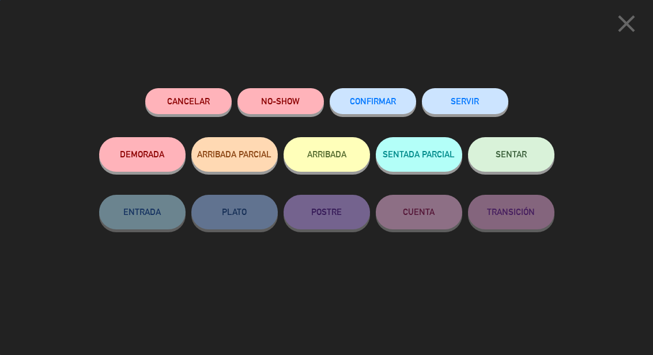  I want to click on span: SENTAR, so click(511, 154).